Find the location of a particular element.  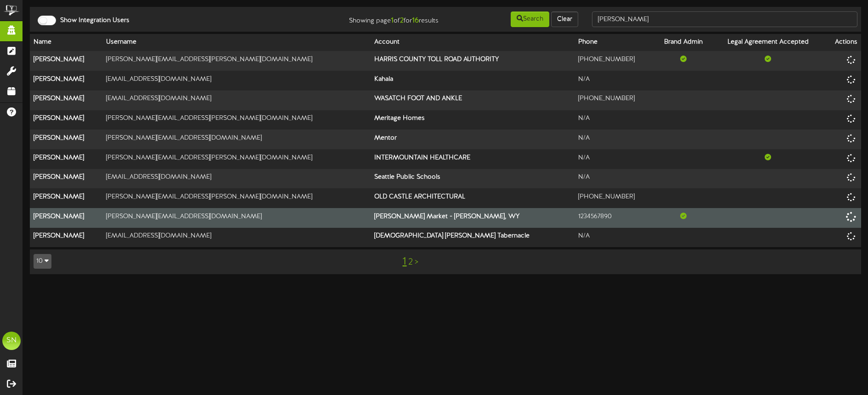

td: 1234567890 is located at coordinates (614, 218).